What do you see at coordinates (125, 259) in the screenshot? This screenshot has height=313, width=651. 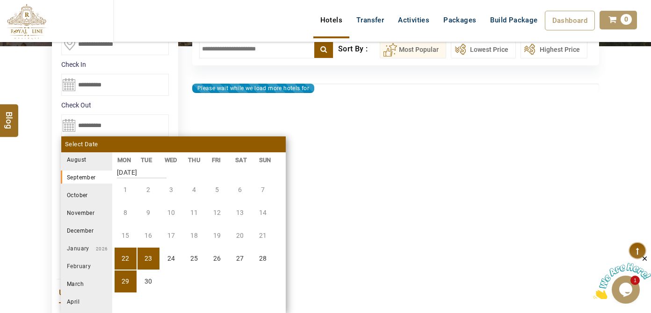 I see `li: Monday, 22 September 2025` at bounding box center [125, 259].